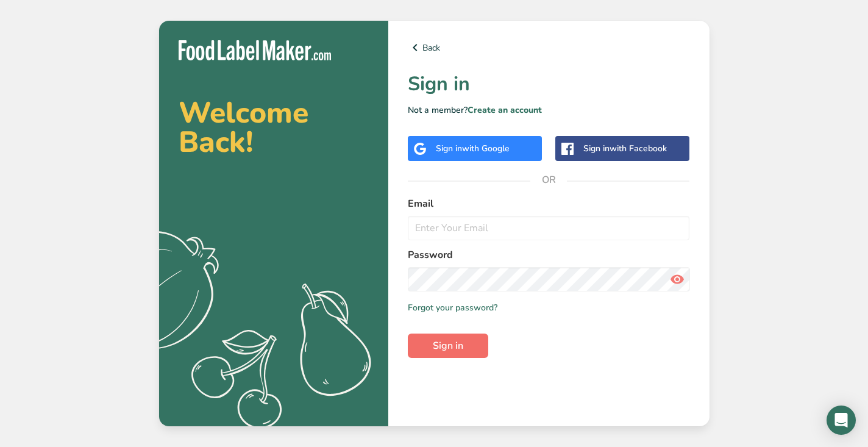 Image resolution: width=868 pixels, height=447 pixels. I want to click on span: with Google, so click(486, 148).